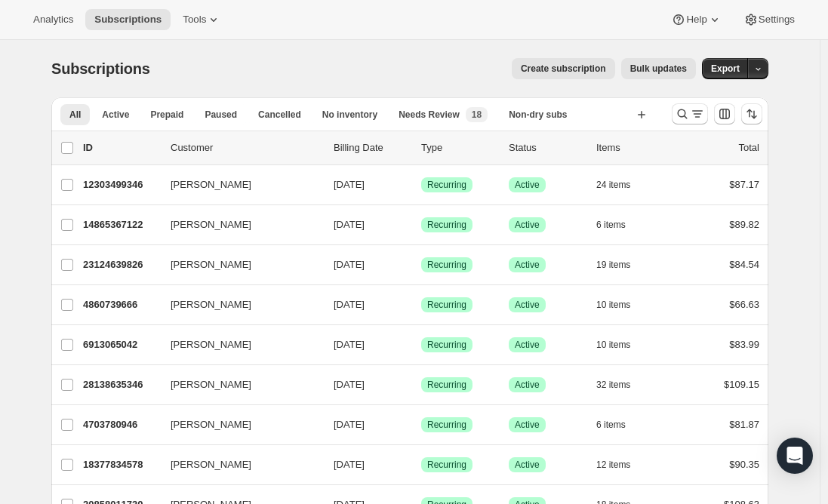 Image resolution: width=828 pixels, height=504 pixels. What do you see at coordinates (194, 20) in the screenshot?
I see `span: Tools` at bounding box center [194, 20].